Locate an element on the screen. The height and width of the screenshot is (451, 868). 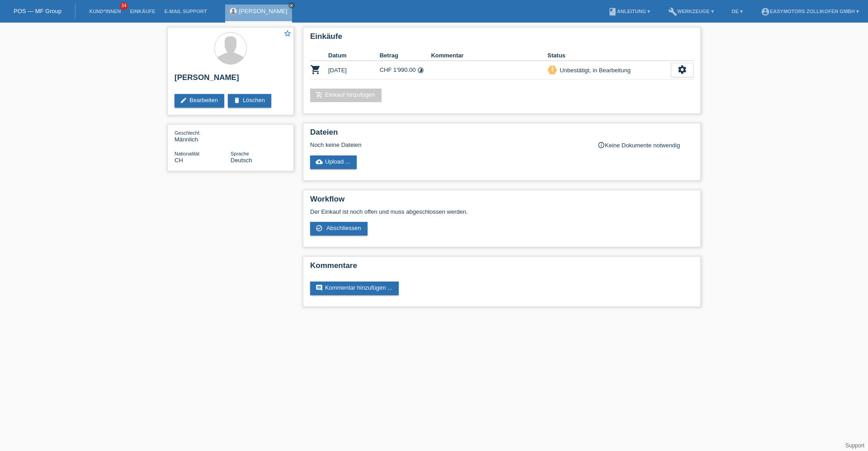
a: Kund*innen is located at coordinates (105, 12).